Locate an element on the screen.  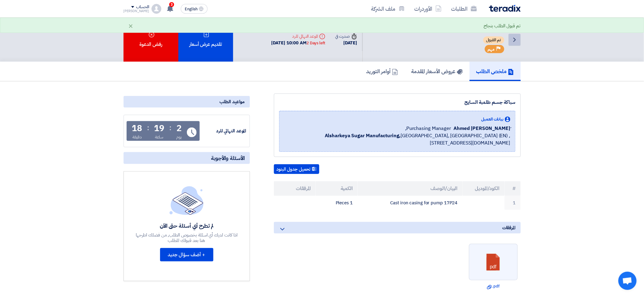
span: English is located at coordinates (191, 9).